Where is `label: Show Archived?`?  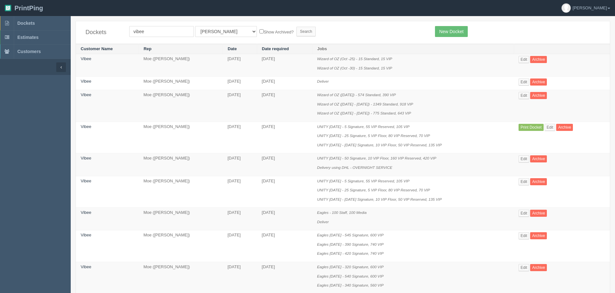
label: Show Archived? is located at coordinates (276, 31).